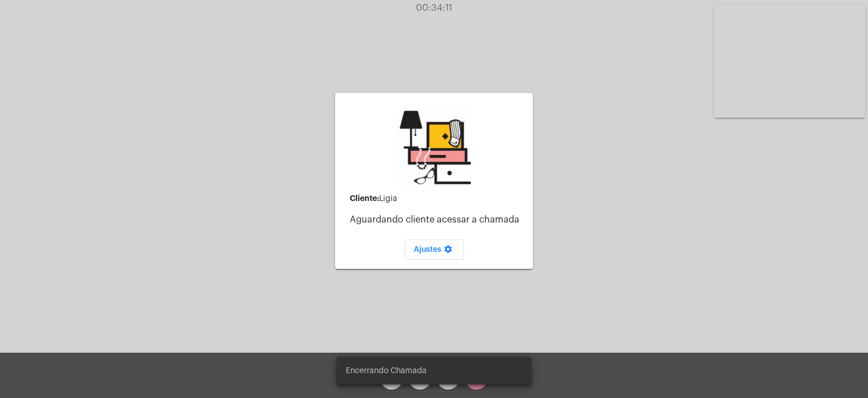 This screenshot has height=398, width=868. Describe the element at coordinates (364, 198) in the screenshot. I see `strong: Cliente:` at that location.